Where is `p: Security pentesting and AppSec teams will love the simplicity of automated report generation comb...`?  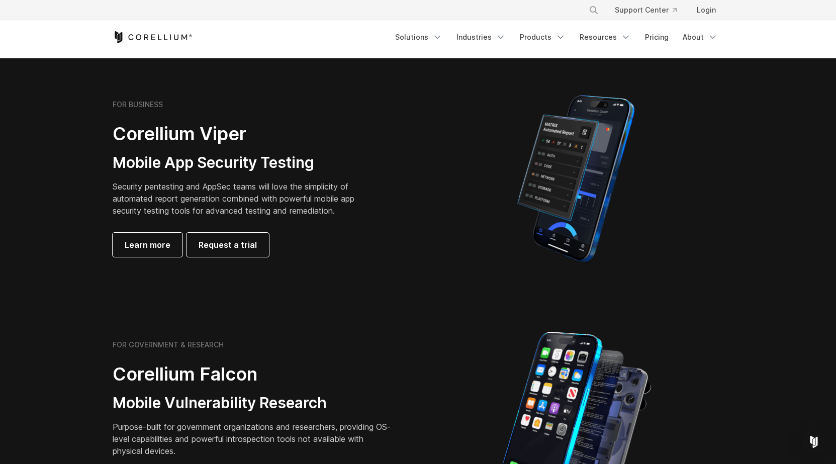
p: Security pentesting and AppSec teams will love the simplicity of automated report generation comb... is located at coordinates (241, 199).